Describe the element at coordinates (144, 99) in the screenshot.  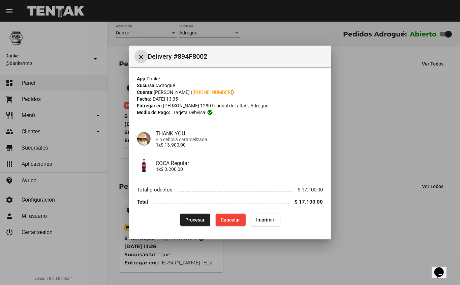
I see `strong: Fecha:` at that location.